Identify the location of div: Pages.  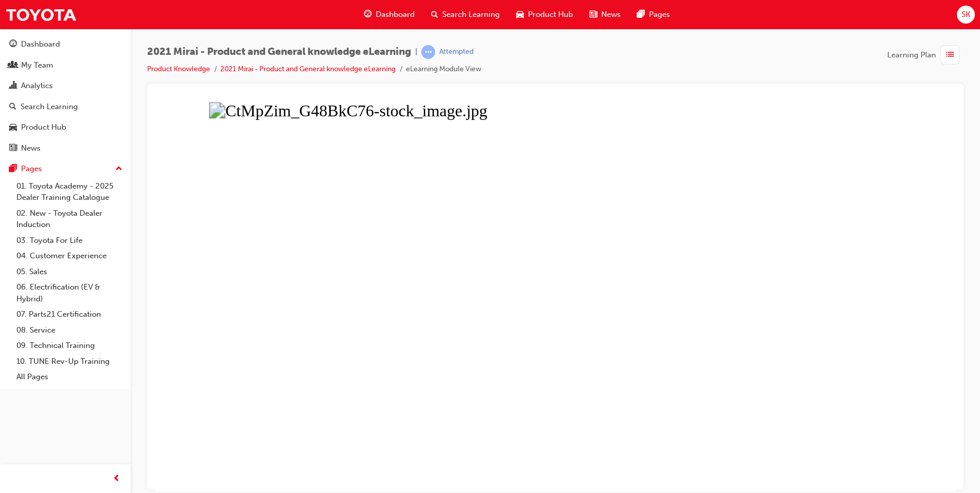
(31, 168).